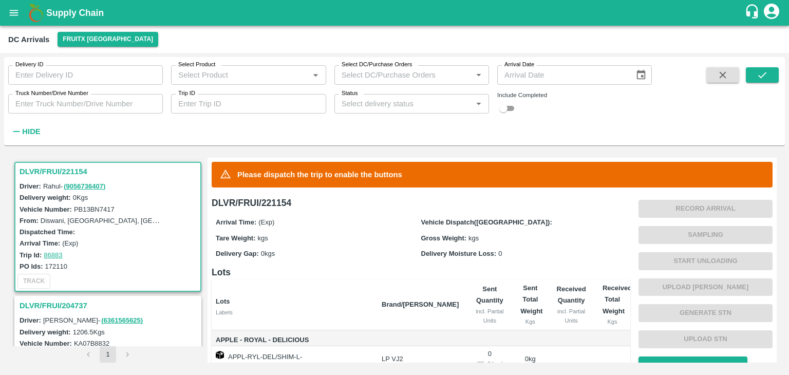 The image size is (789, 375). Describe the element at coordinates (29, 65) in the screenshot. I see `label: Delivery ID` at that location.